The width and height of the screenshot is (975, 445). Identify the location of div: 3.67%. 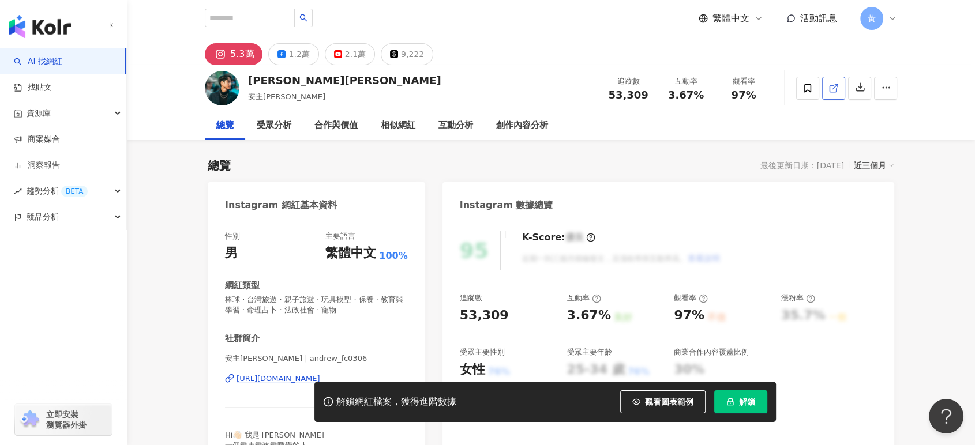
(588, 315).